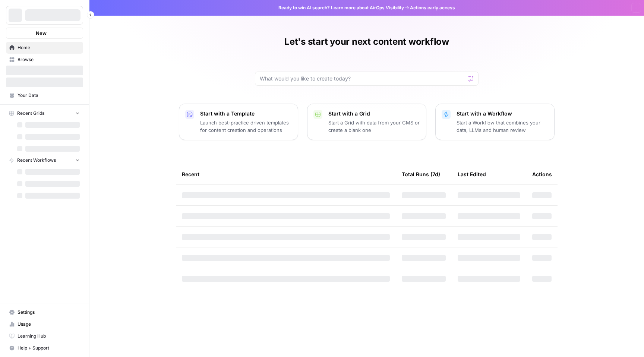 The image size is (644, 357). I want to click on p: Start a Workflow that combines your data, LLMs and human review, so click(502, 126).